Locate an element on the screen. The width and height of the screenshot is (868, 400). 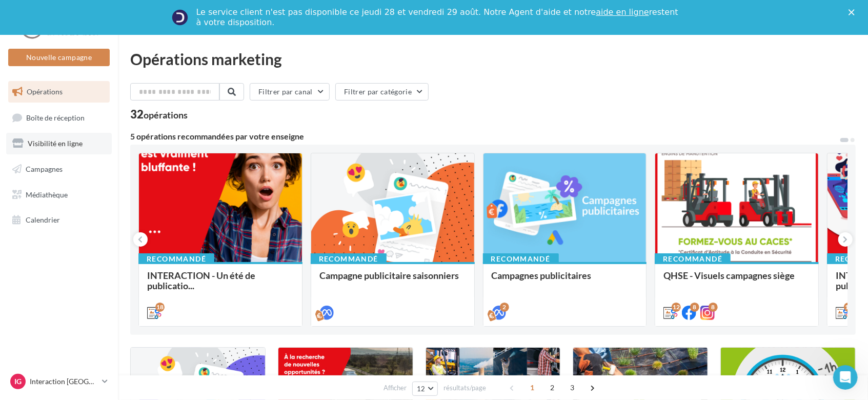
div: 5 opérations recommandées par votre enseigne is located at coordinates (484, 136).